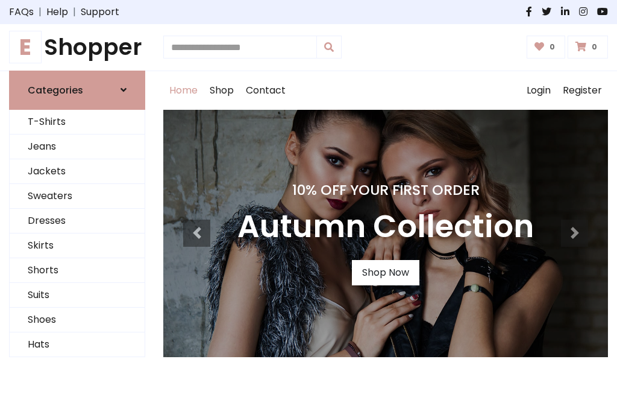 The image size is (617, 397). I want to click on a: Jeans, so click(77, 146).